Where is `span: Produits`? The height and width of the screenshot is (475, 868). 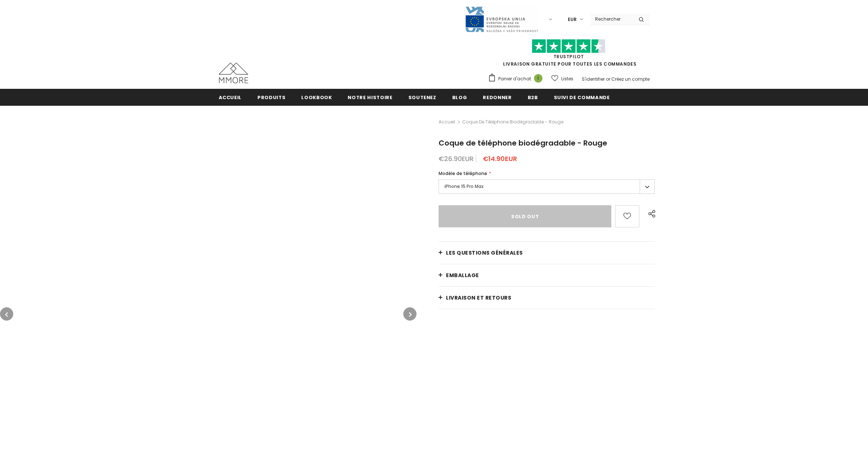 span: Produits is located at coordinates (271, 97).